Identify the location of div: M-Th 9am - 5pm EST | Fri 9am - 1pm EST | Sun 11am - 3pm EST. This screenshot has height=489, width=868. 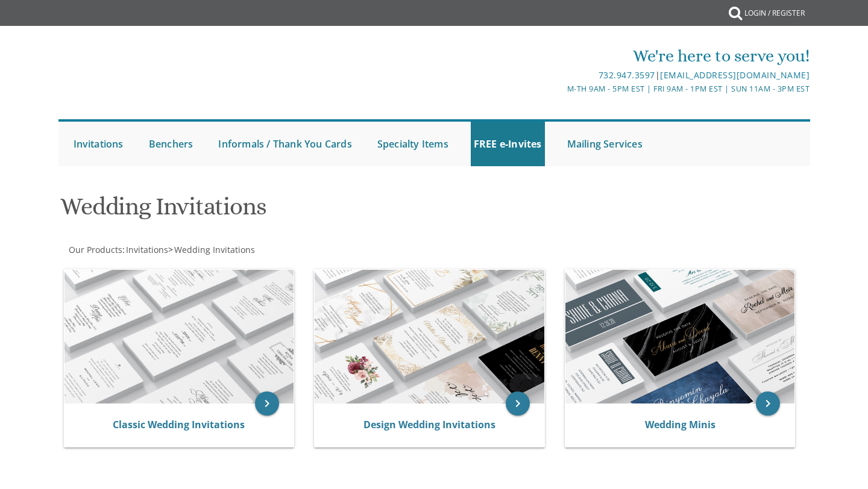
(560, 89).